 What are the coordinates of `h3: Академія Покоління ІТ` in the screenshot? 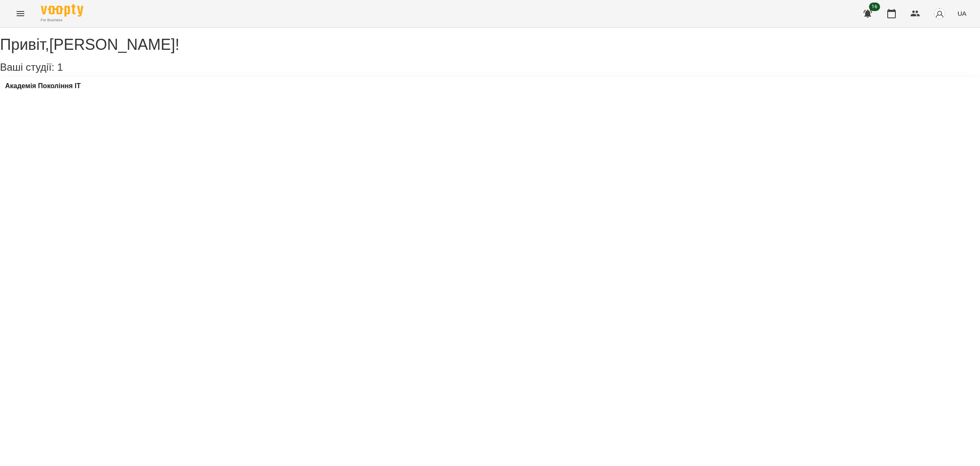 It's located at (43, 86).